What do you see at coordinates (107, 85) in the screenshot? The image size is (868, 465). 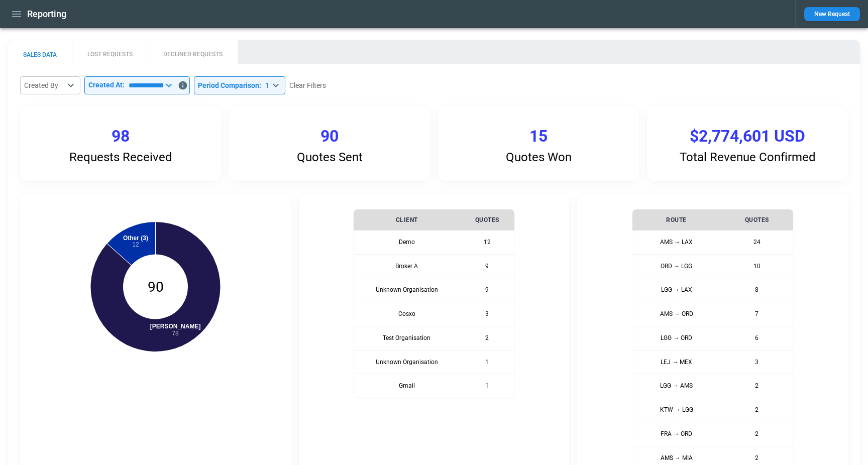 I see `p: Created At:` at bounding box center [107, 85].